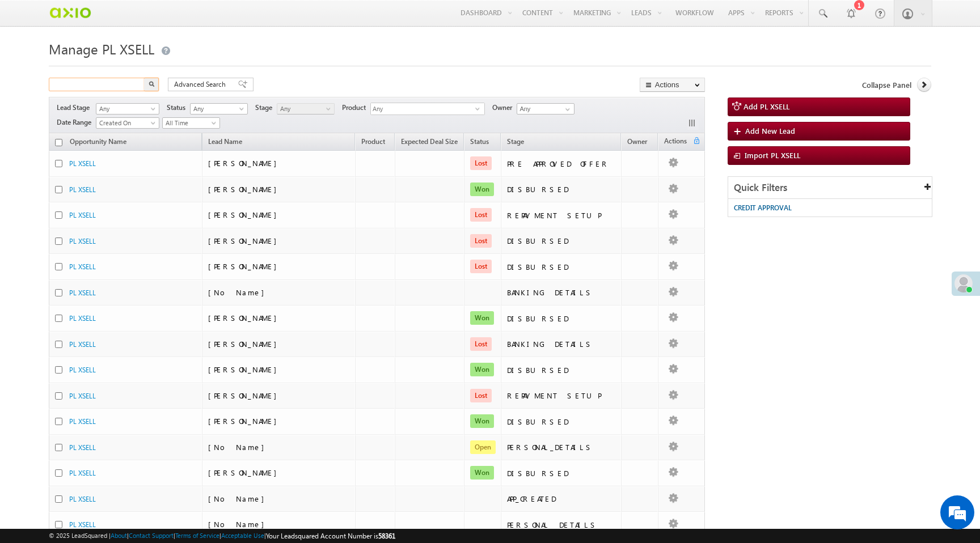  Describe the element at coordinates (76, 107) in the screenshot. I see `span: Lead Stage` at that location.